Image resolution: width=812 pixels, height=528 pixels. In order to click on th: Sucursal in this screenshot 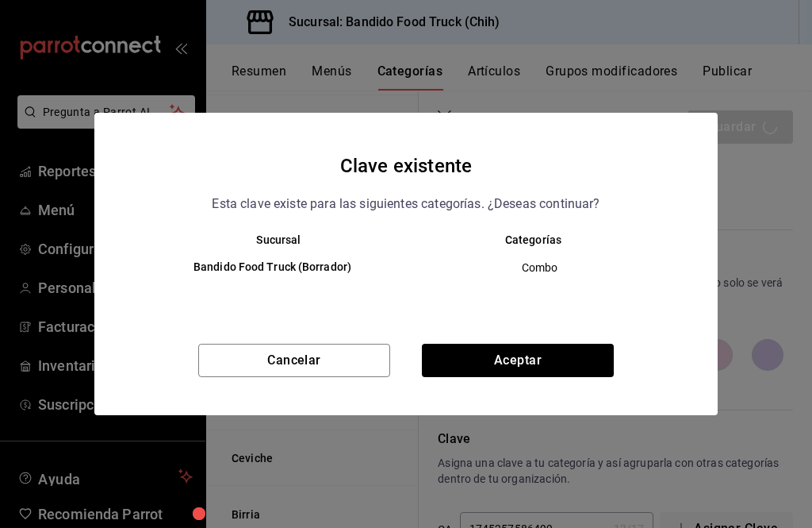, I will do `click(266, 240)`.